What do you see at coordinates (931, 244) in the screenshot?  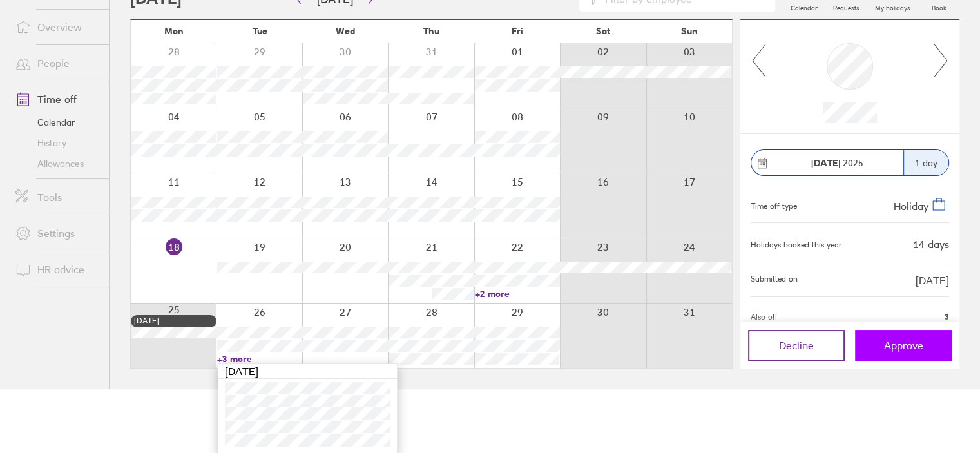 I see `div: 14 days` at bounding box center [931, 244].